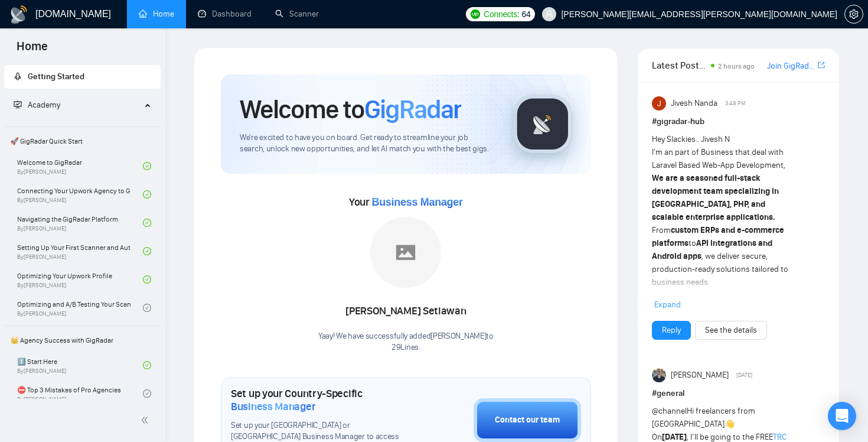 Image resolution: width=868 pixels, height=442 pixels. Describe the element at coordinates (82, 341) in the screenshot. I see `span: 👑 Agency Success with GigRadar` at that location.